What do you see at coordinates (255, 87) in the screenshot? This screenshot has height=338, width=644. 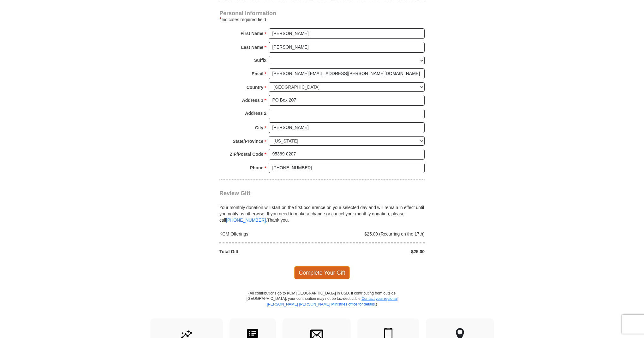 I see `strong: Country` at bounding box center [255, 87].